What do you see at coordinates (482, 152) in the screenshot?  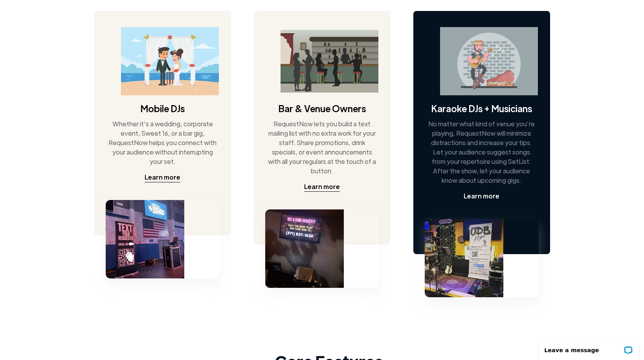 I see `div: No matter what kind of venue you're playing, RequestNow will minimize distractions and increase y...` at bounding box center [482, 152].